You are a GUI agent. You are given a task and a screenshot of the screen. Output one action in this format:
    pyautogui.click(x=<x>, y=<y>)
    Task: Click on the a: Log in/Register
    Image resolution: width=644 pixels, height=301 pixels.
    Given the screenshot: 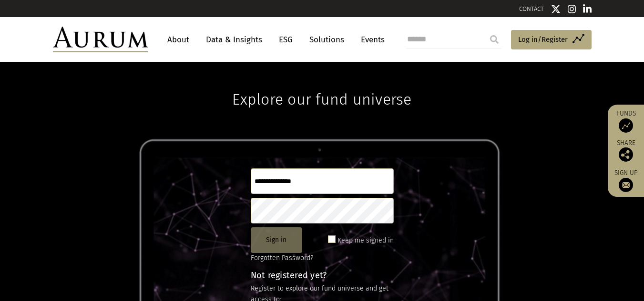 What is the action you would take?
    pyautogui.click(x=551, y=40)
    